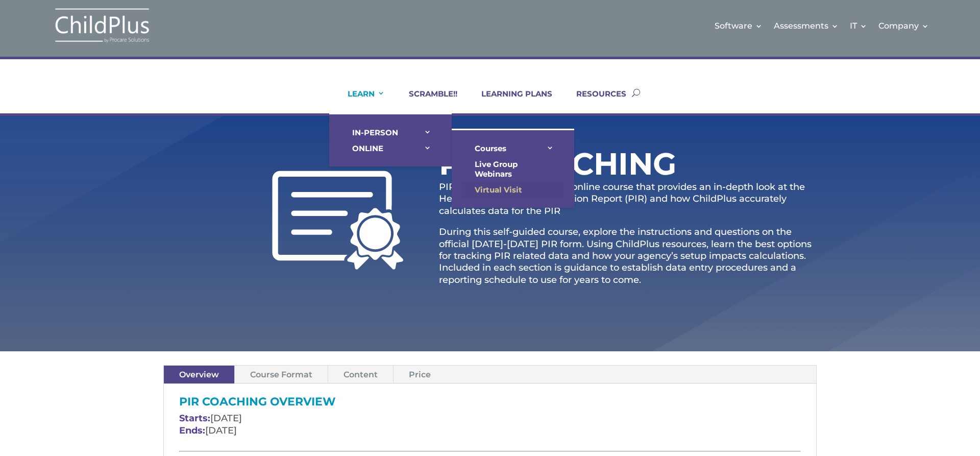 The width and height of the screenshot is (980, 456). I want to click on a: RESOURCES, so click(595, 101).